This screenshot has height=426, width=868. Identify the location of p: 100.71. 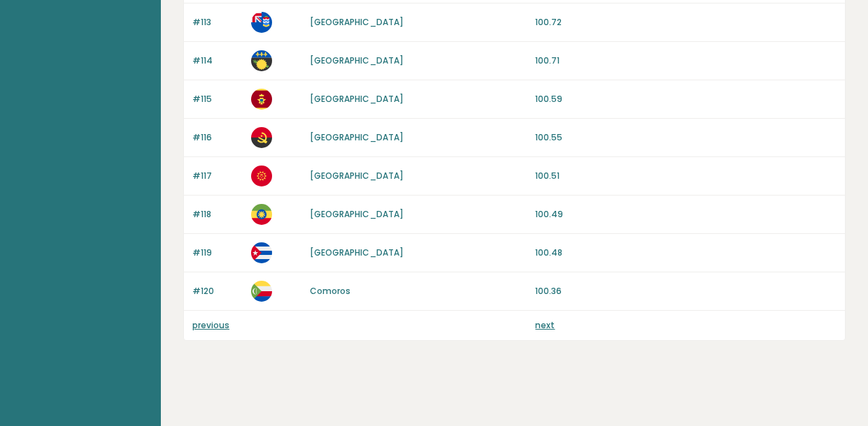
(685, 61).